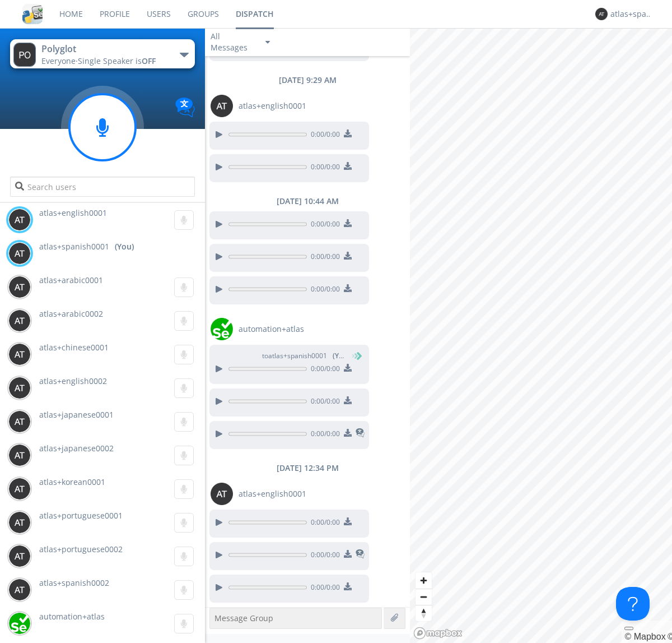 The image size is (672, 643). Describe the element at coordinates (73, 381) in the screenshot. I see `span: atlas+english0002` at that location.